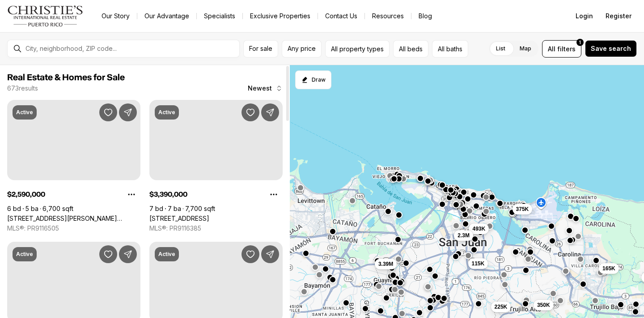 This screenshot has width=644, height=318. Describe the element at coordinates (116, 16) in the screenshot. I see `a: Our Story` at that location.